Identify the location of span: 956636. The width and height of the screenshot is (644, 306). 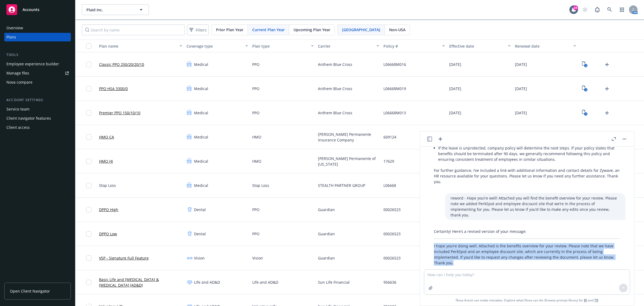
(390, 282).